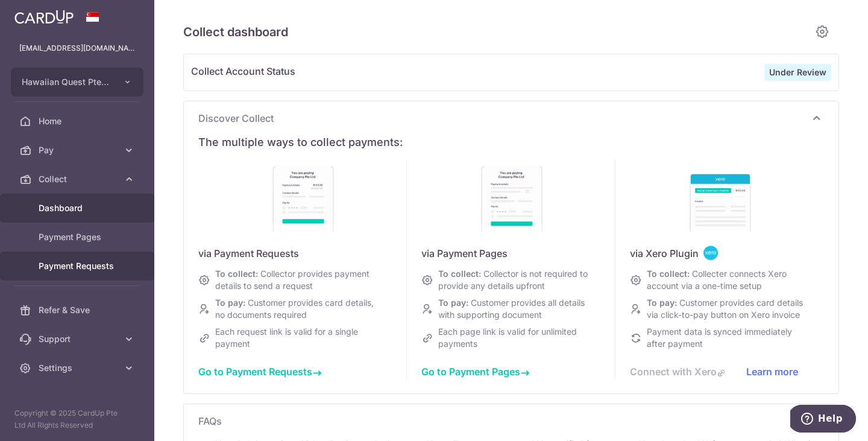  I want to click on span: Each page link is valid for unlimited payments, so click(508, 337).